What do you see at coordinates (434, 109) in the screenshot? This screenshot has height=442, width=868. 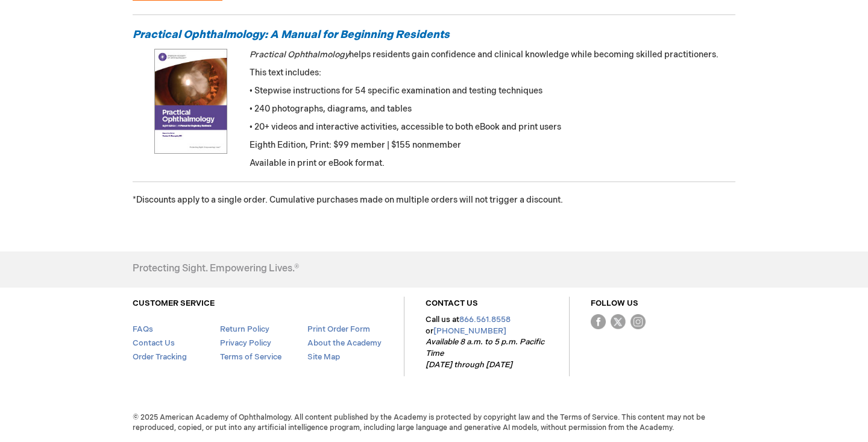 I see `p: • 240 photographs, diagrams, and tables` at bounding box center [434, 109].